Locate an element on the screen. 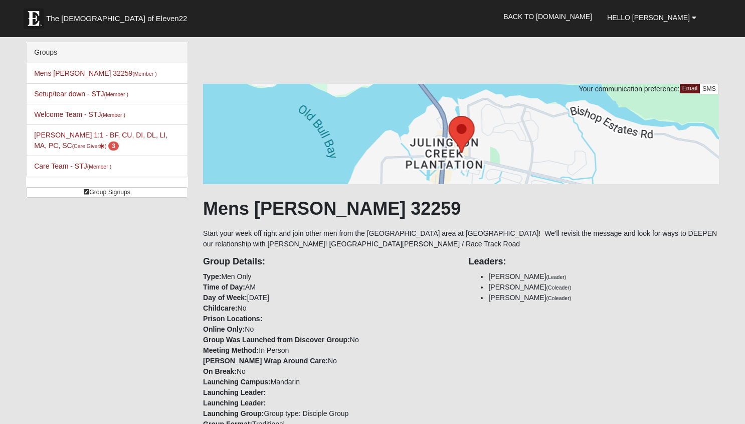  img: Eleven22 logo is located at coordinates (34, 19).